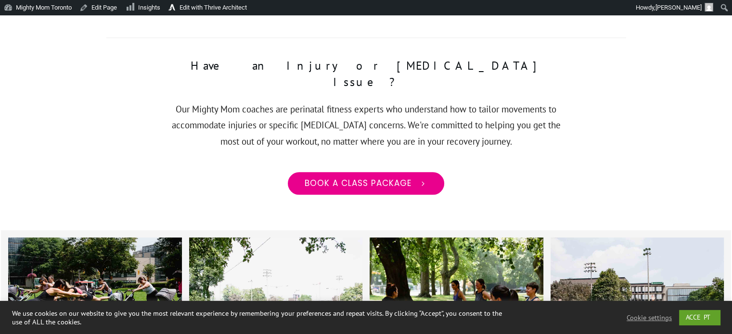 Image resolution: width=732 pixels, height=334 pixels. Describe the element at coordinates (358, 184) in the screenshot. I see `span: Book a class package` at that location.